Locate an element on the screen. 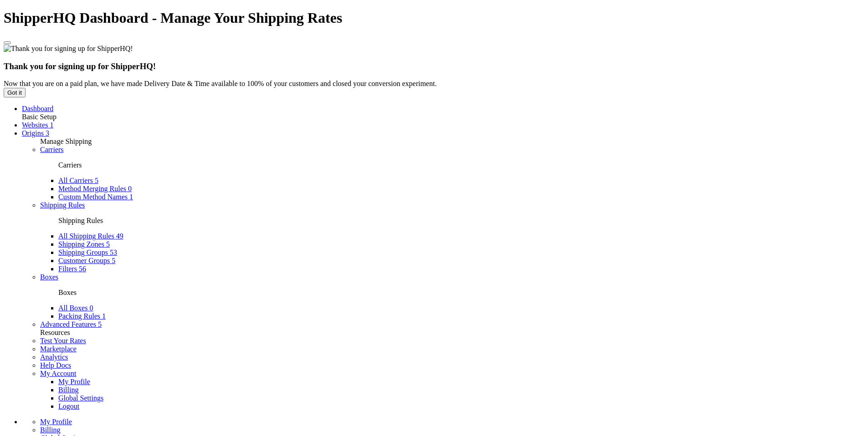 The height and width of the screenshot is (436, 868). li: My Account is located at coordinates (452, 390).